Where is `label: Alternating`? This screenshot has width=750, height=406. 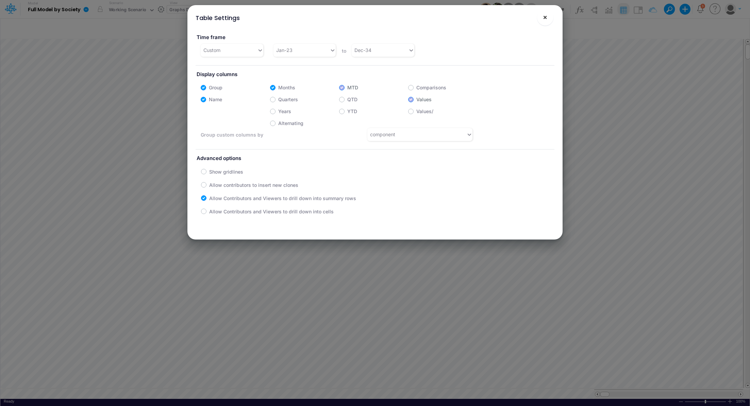 label: Alternating is located at coordinates (291, 123).